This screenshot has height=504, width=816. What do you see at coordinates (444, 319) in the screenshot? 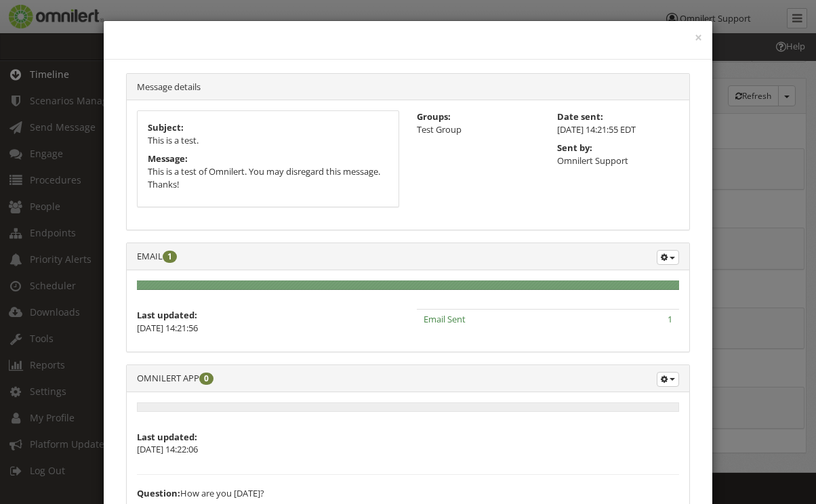
I see `span: Email Sent` at bounding box center [444, 319].